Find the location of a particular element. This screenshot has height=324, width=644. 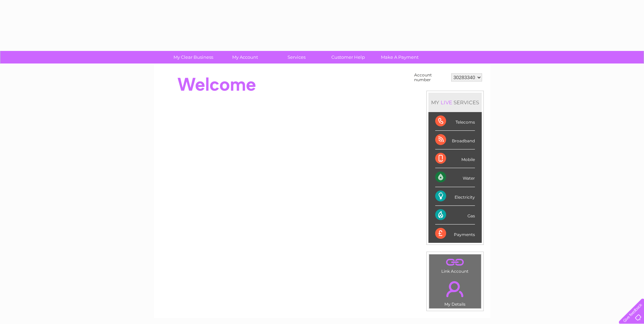

div: LIVE is located at coordinates (446, 102).